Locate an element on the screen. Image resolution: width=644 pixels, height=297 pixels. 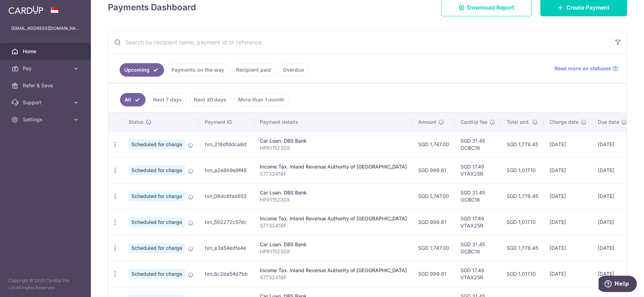
img: CardUp is located at coordinates (26, 10).